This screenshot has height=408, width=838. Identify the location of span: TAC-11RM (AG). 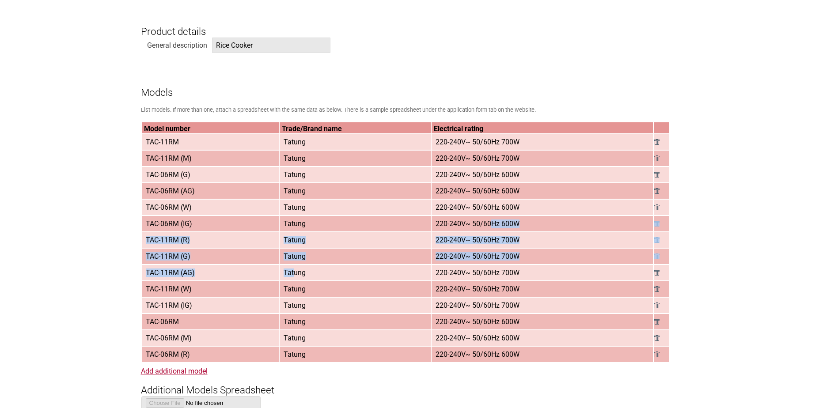
(170, 273).